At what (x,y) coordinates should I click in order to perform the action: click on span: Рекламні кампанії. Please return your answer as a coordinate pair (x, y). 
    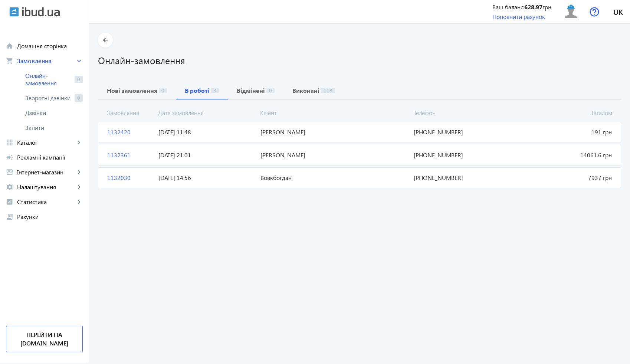
    Looking at the image, I should click on (50, 157).